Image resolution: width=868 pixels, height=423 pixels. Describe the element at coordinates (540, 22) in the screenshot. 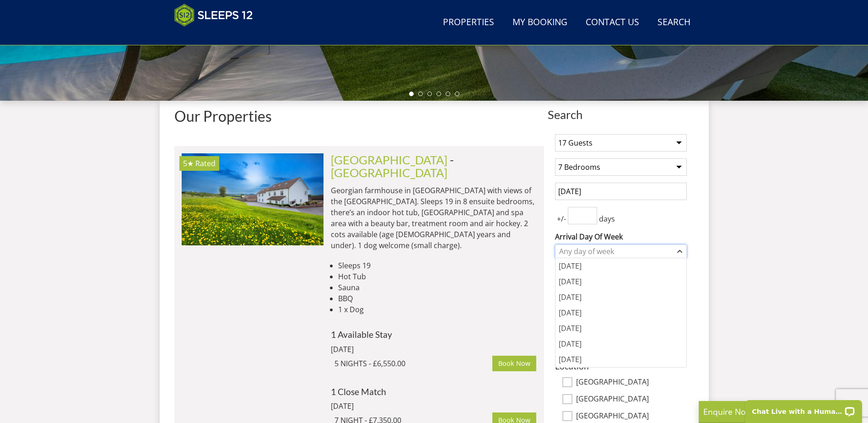

I see `a: My Booking` at that location.